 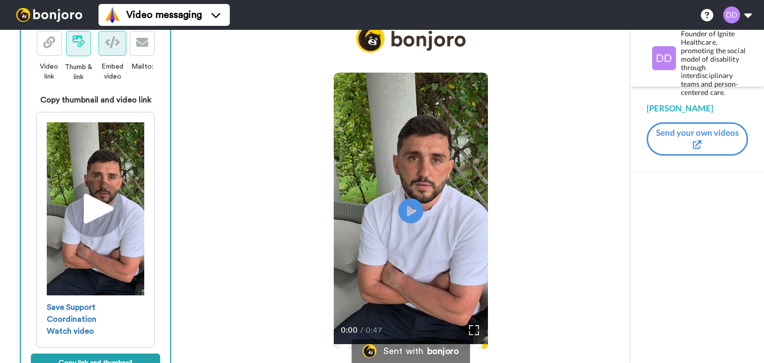 What do you see at coordinates (78, 72) in the screenshot?
I see `div: Thumb & link` at bounding box center [78, 72].